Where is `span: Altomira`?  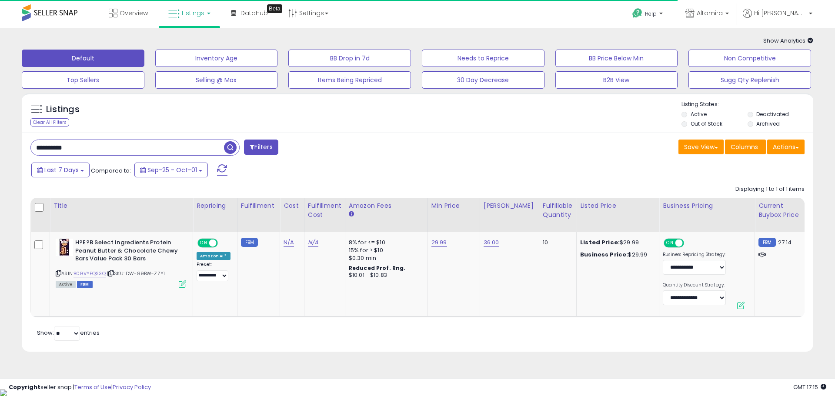 span: Altomira is located at coordinates (710, 13).